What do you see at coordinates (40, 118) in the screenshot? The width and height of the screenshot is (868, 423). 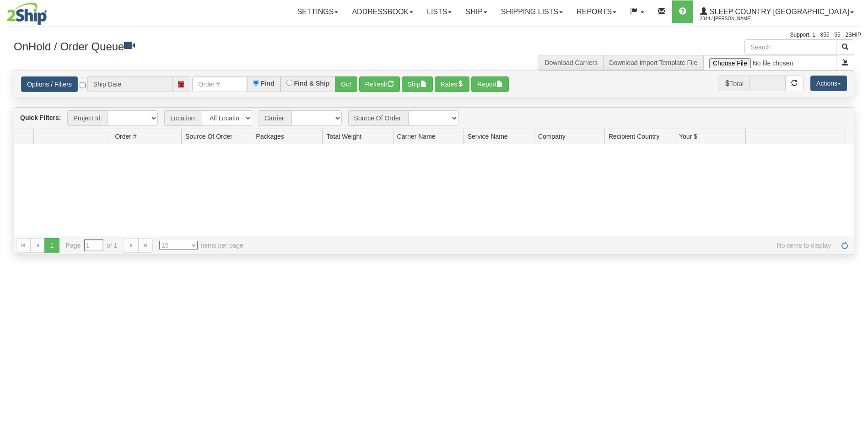 I see `label: Quick Filters:` at bounding box center [40, 118].